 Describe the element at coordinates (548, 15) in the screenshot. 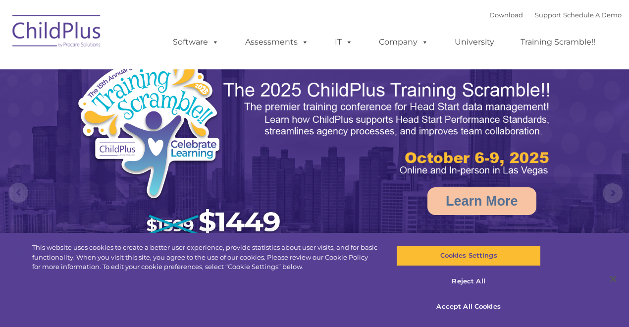

I see `a: Support` at that location.